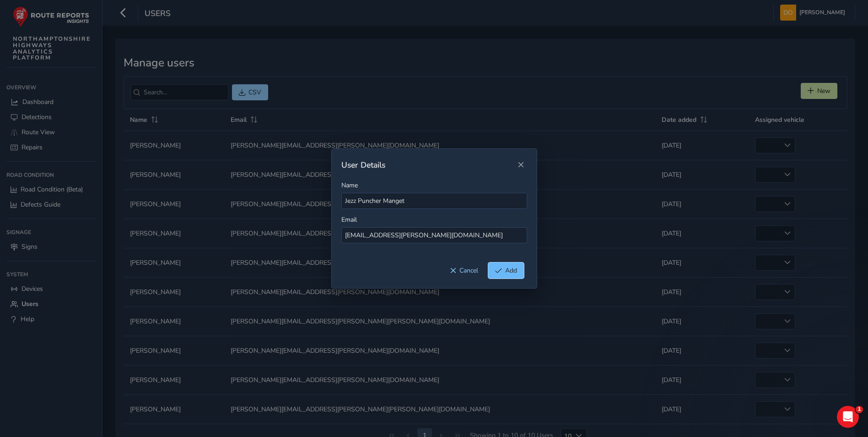  Describe the element at coordinates (464, 270) in the screenshot. I see `button: Cancel` at that location.